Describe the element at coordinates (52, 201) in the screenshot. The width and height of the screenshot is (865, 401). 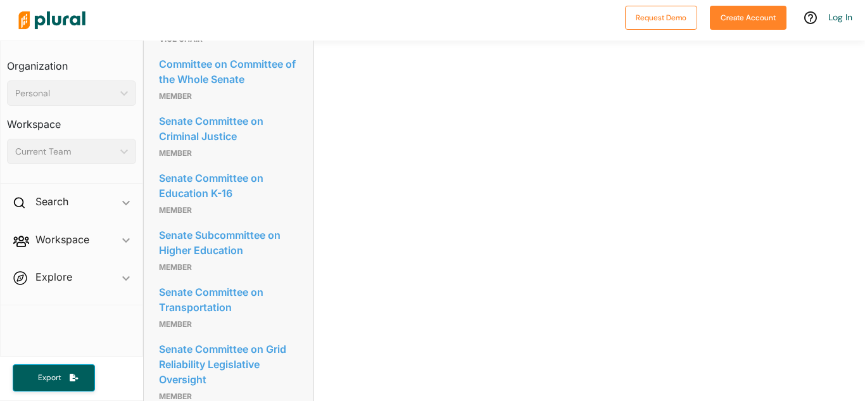
I see `h2: Search` at that location.